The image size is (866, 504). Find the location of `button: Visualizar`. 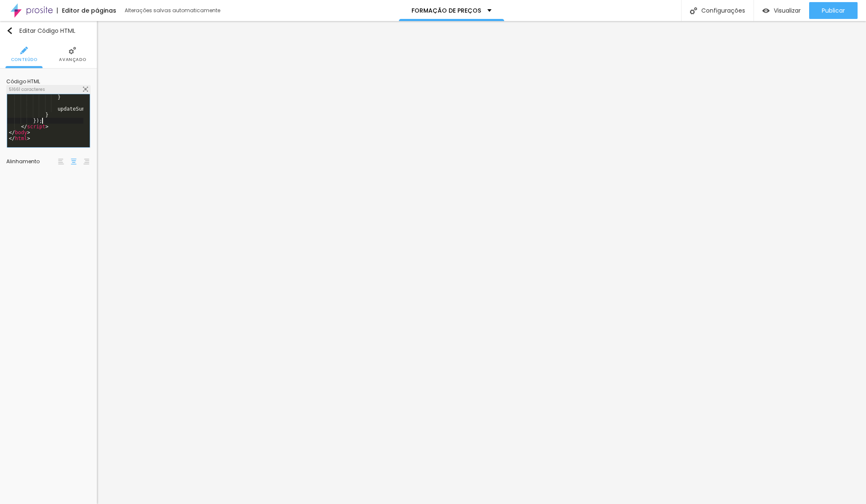

button: Visualizar is located at coordinates (781, 10).